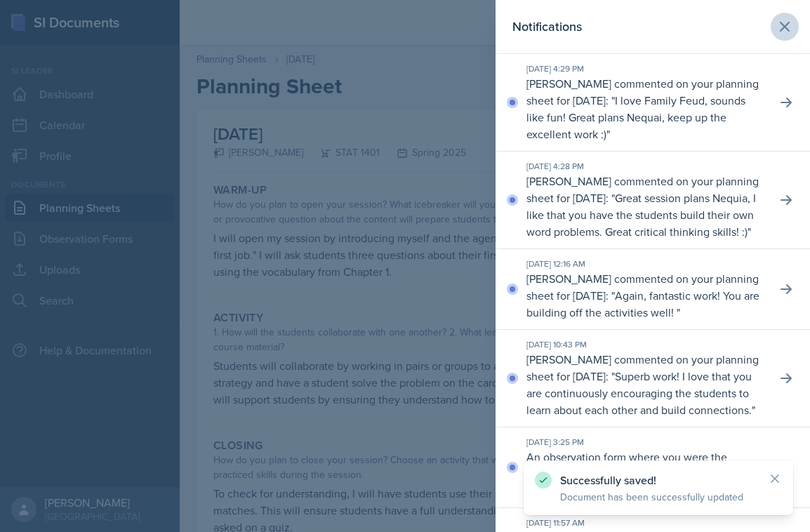 This screenshot has width=810, height=532. What do you see at coordinates (639, 393) in the screenshot?
I see `p: Superb work! I love that you are continuously encouraging the students to learn about each other ...` at bounding box center [639, 393].